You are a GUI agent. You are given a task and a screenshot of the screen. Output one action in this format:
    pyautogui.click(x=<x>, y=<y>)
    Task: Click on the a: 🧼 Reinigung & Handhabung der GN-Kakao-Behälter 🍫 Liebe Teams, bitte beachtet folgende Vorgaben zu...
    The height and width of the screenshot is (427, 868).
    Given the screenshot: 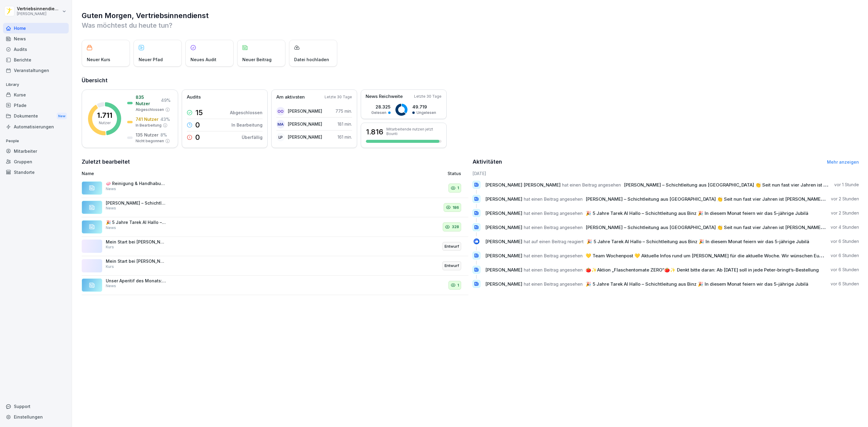 What is the action you would take?
    pyautogui.click(x=275, y=188)
    